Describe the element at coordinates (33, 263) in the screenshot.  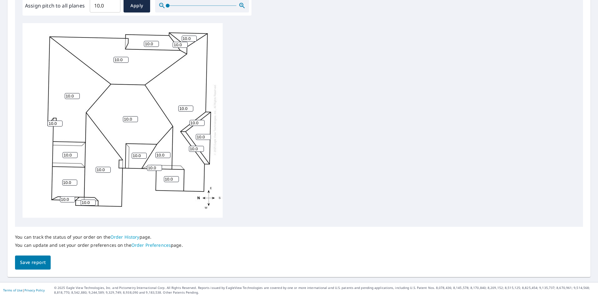
I see `button: Save report` at that location.